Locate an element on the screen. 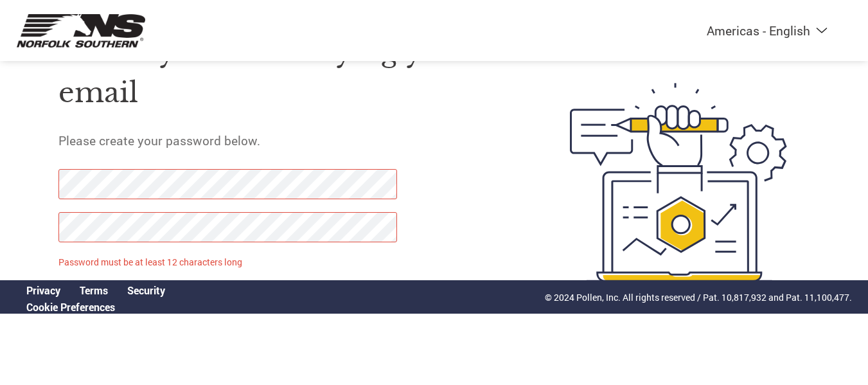 The height and width of the screenshot is (385, 868). p: Password must be at least 12 characters long is located at coordinates (230, 262).